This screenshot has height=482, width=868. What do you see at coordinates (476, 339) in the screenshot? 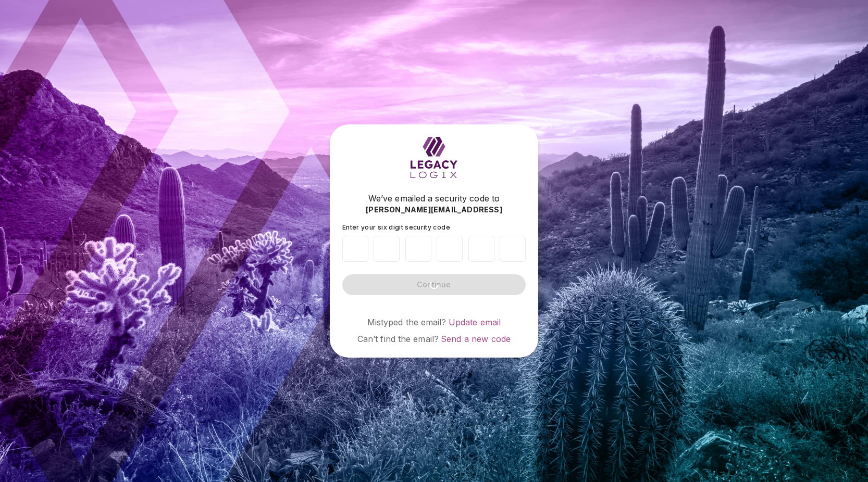
I see `span: Send a new code` at bounding box center [476, 339].